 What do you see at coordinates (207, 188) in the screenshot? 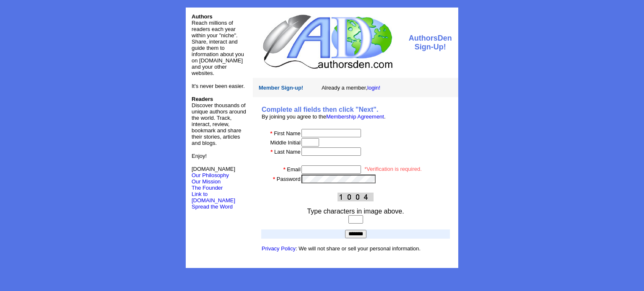
I see `a: The Founder` at bounding box center [207, 188].